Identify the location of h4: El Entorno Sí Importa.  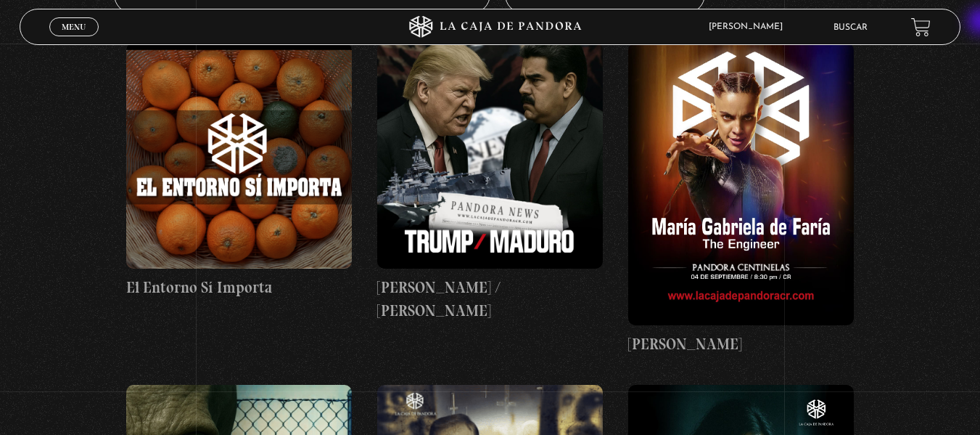
(239, 287).